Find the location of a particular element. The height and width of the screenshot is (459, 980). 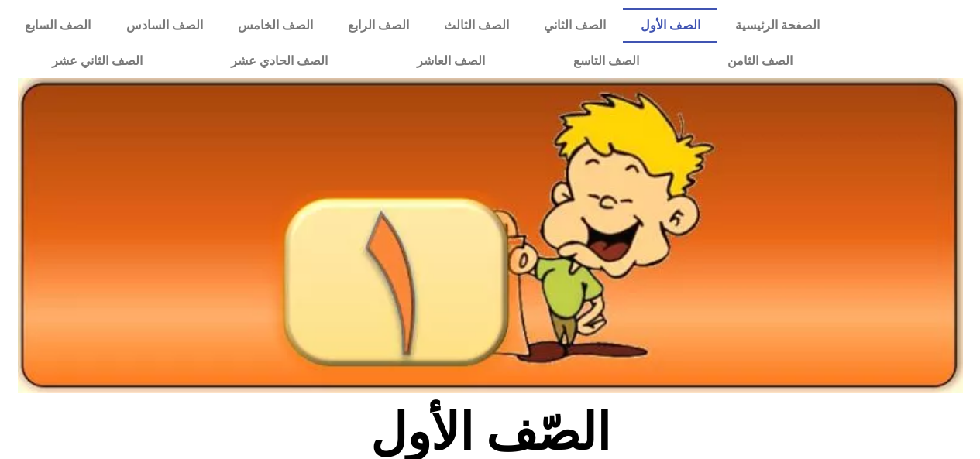

a: الصف السادس is located at coordinates (164, 25).